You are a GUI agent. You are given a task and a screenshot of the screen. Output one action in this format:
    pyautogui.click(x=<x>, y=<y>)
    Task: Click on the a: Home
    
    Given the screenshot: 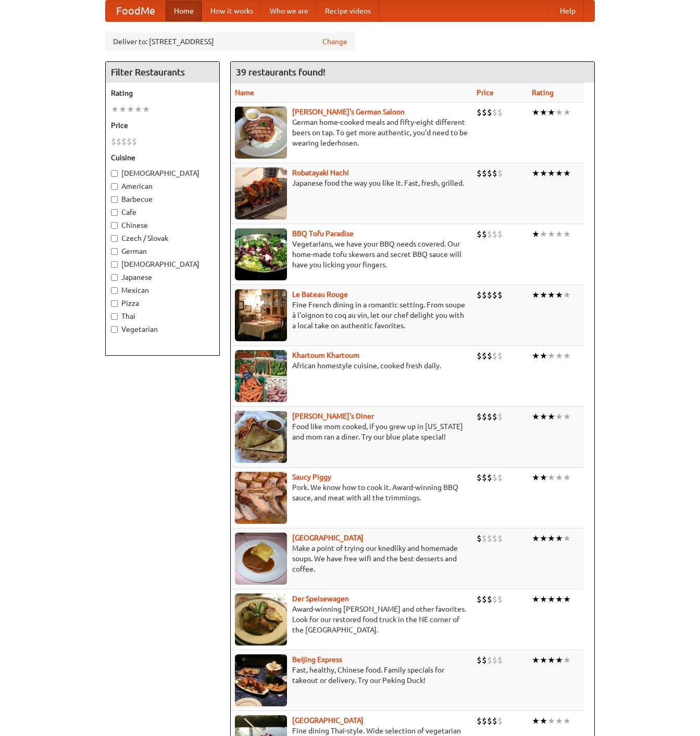 What is the action you would take?
    pyautogui.click(x=183, y=11)
    